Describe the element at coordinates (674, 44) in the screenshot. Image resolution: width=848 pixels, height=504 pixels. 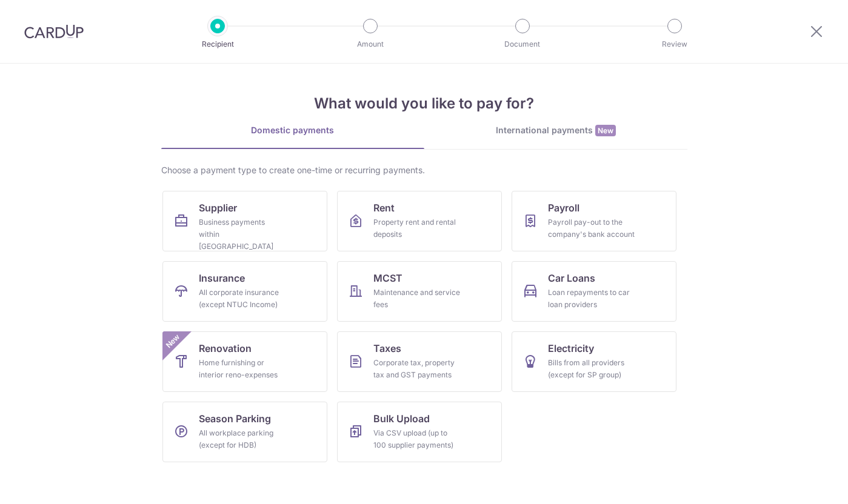
I see `p: Review` at that location.